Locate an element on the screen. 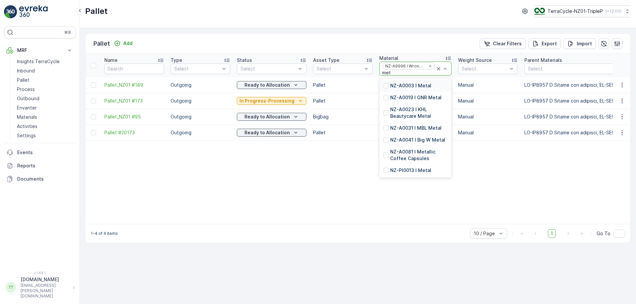  p: ( +12:00 ) is located at coordinates (613, 11).